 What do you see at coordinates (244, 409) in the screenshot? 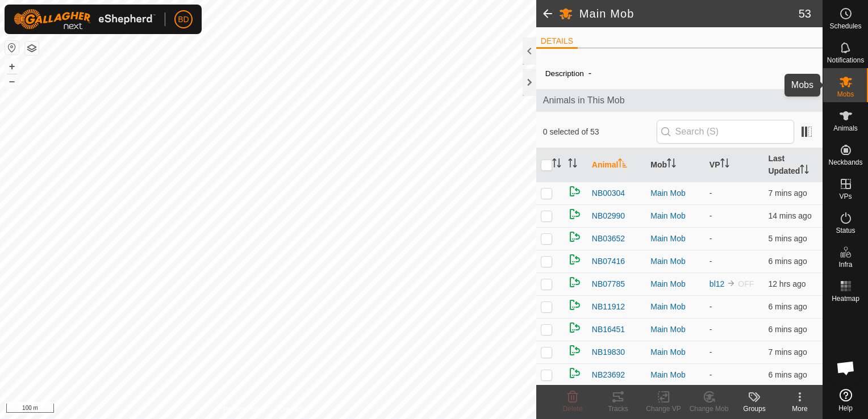
I see `a: Privacy Policy` at bounding box center [244, 409].